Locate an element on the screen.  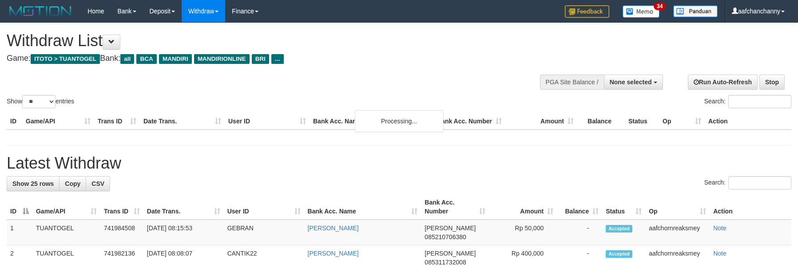
td: TUANTOGEL is located at coordinates (66, 233).